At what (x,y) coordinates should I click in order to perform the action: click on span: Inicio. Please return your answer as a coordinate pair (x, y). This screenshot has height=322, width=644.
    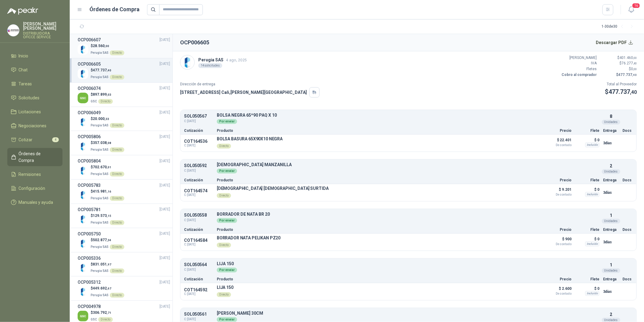
    Looking at the image, I should click on (24, 56).